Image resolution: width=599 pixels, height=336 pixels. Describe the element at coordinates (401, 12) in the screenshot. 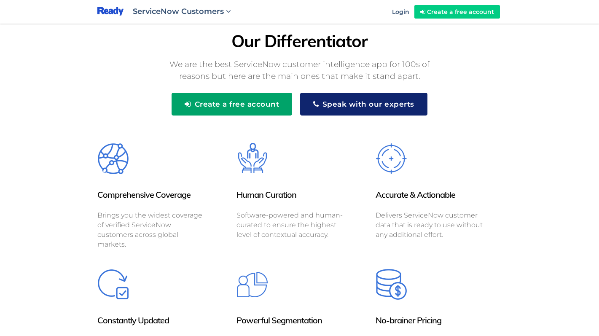

I see `span: Login` at that location.